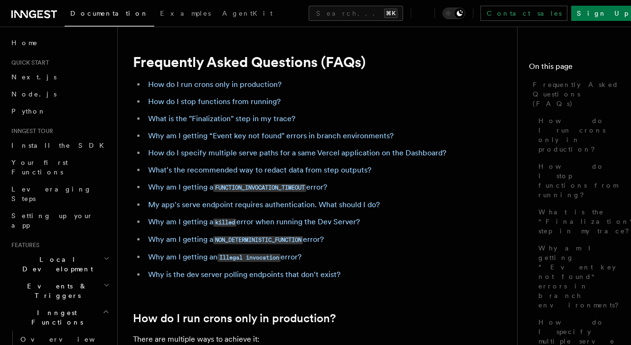 Image resolution: width=631 pixels, height=345 pixels. Describe the element at coordinates (69, 339) in the screenshot. I see `span: Overview` at that location.